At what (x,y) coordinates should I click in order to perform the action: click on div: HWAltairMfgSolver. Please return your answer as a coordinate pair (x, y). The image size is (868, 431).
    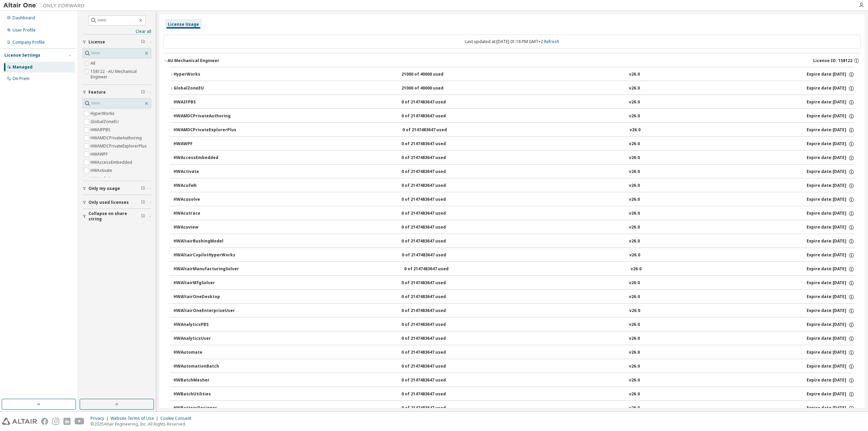
    Looking at the image, I should click on (204, 283).